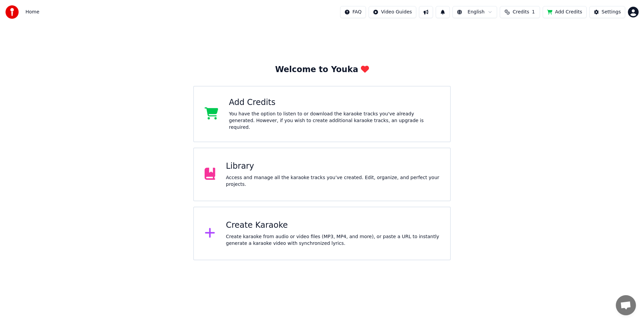 The height and width of the screenshot is (322, 644). Describe the element at coordinates (334, 102) in the screenshot. I see `div: Add Credits` at that location.